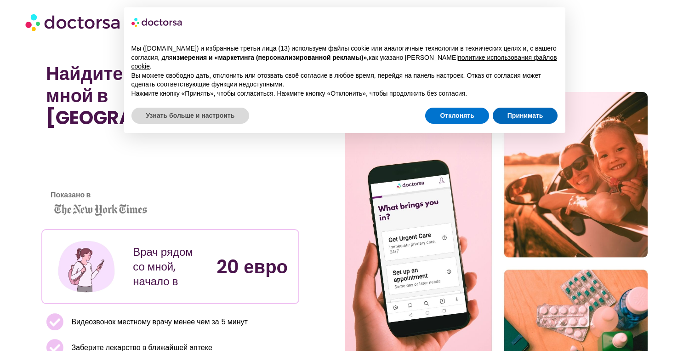 The image size is (689, 351). I want to click on font: Видеозвонок местному врачу менее чем за 5 минут, so click(159, 321).